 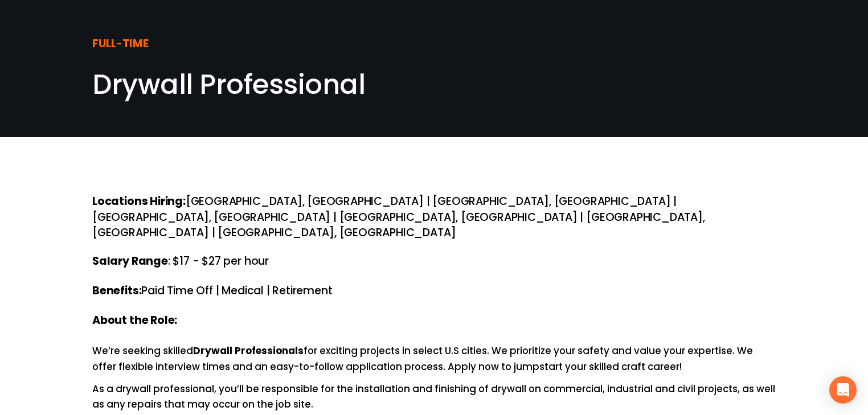 What do you see at coordinates (434, 360) in the screenshot?
I see `p: We’re seeking skilled for exciting projects in select U.S cities. We prioritize your safety and v...` at bounding box center [434, 360].